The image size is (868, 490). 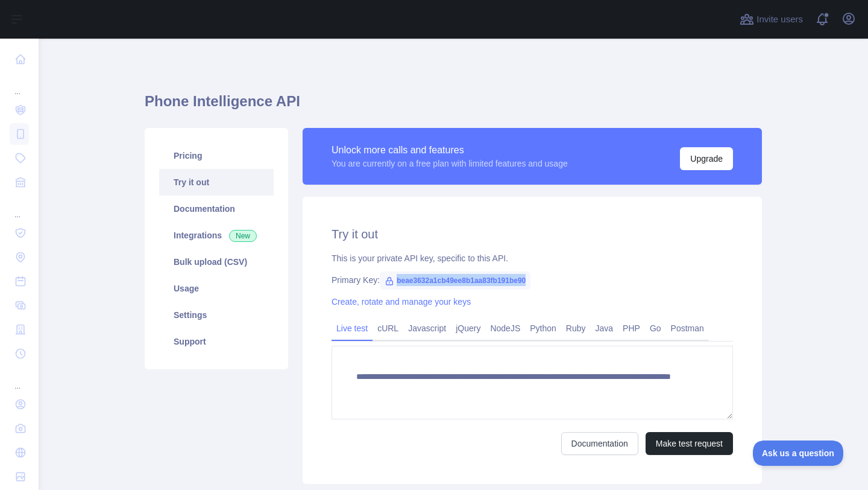 What do you see at coordinates (605, 328) in the screenshot?
I see `a: Java` at bounding box center [605, 328].